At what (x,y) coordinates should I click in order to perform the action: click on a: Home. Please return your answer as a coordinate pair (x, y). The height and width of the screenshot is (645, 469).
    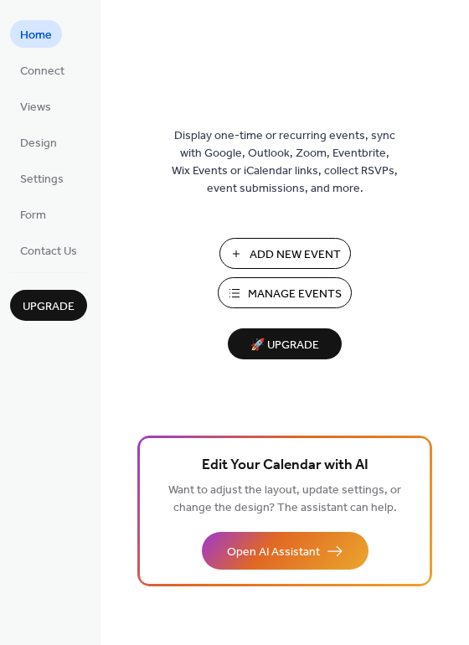
    Looking at the image, I should click on (36, 34).